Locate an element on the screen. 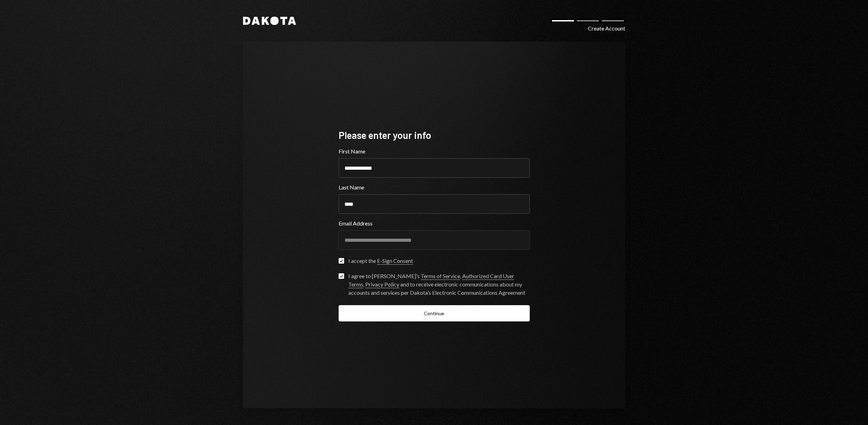  a: E-Sign Consent is located at coordinates (395, 261).